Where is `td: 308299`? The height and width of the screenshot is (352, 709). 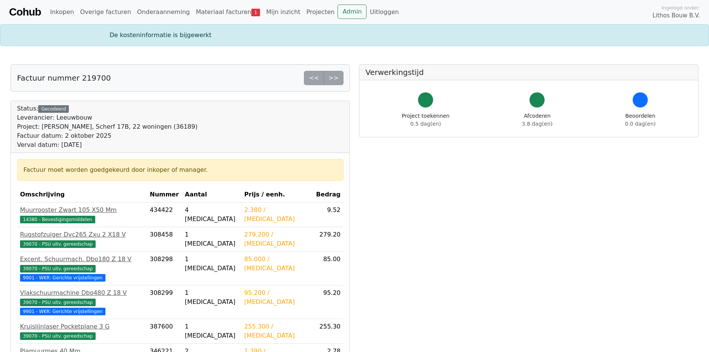
td: 308299 is located at coordinates (164, 302).